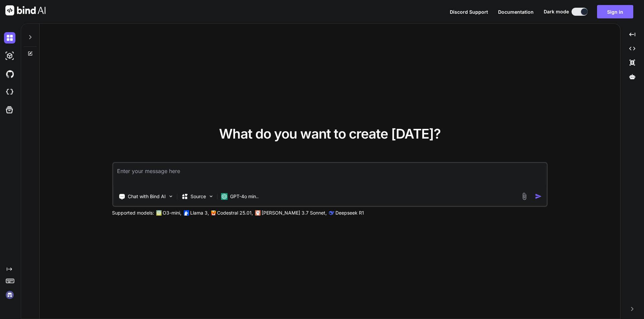  I want to click on p: Chat with Bind AI, so click(147, 196).